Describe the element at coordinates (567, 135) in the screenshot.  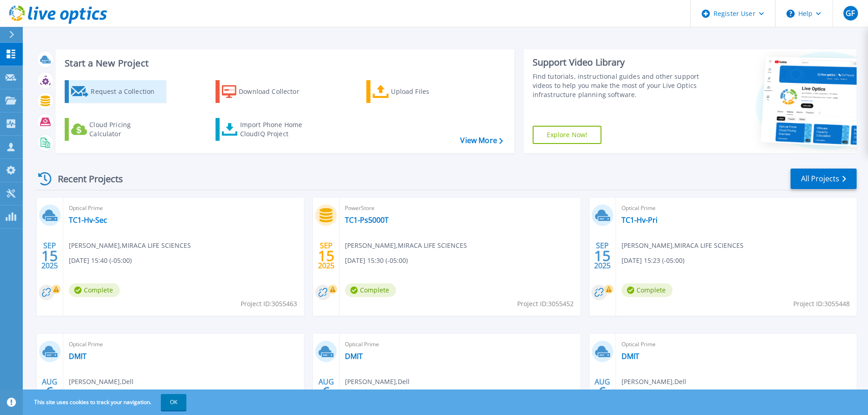
I see `a: Explore Now!` at that location.